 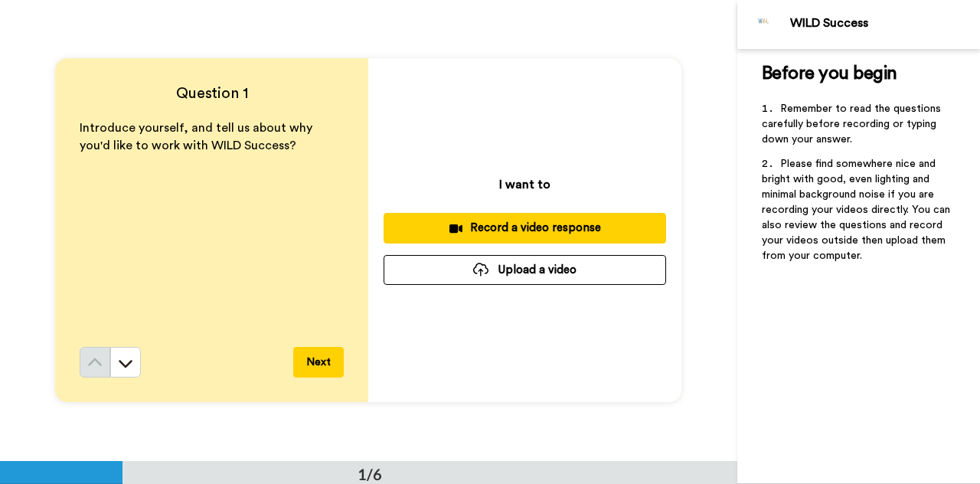 I want to click on span: Please find somewhere nice and bright with good, even lighting and minimal background noise if yo..., so click(x=857, y=210).